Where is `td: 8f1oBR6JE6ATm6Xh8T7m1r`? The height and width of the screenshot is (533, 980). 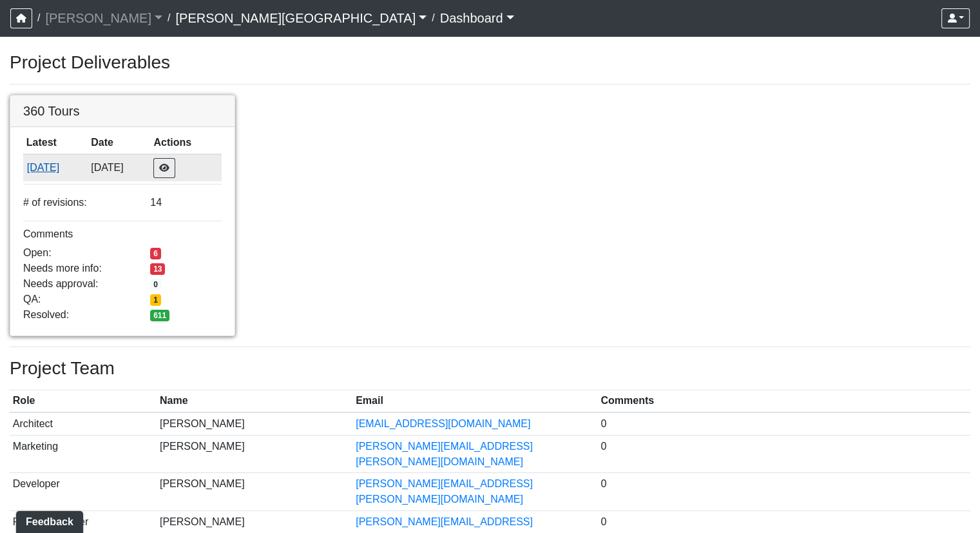 td: 8f1oBR6JE6ATm6Xh8T7m1r is located at coordinates (56, 168).